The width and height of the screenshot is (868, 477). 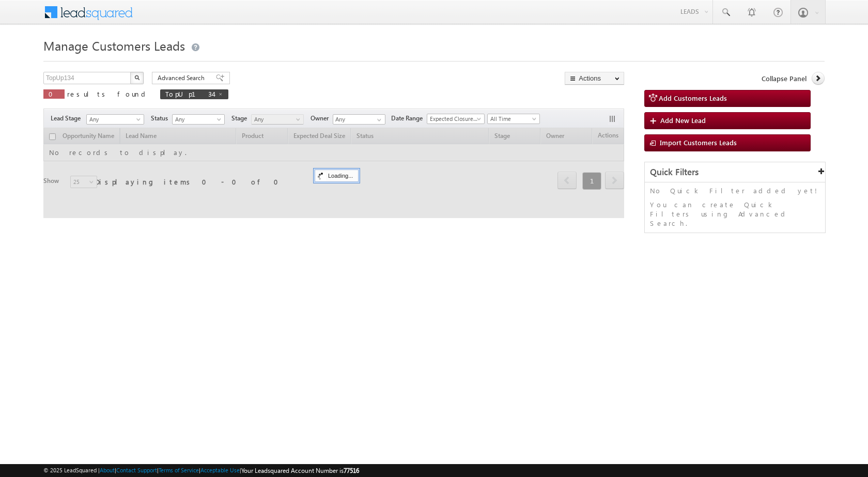 I want to click on p: You can create Quick Filters using Advanced Search., so click(x=735, y=214).